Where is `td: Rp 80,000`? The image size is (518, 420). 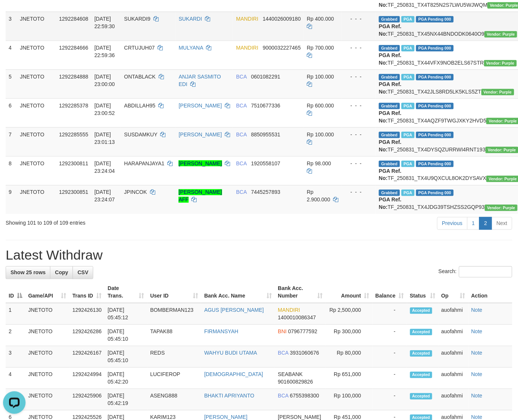 td: Rp 80,000 is located at coordinates (349, 357).